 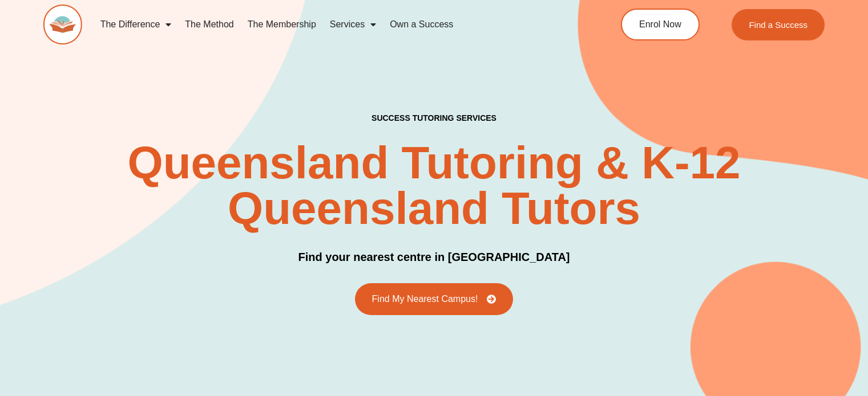 What do you see at coordinates (282, 25) in the screenshot?
I see `a: The Membership` at bounding box center [282, 25].